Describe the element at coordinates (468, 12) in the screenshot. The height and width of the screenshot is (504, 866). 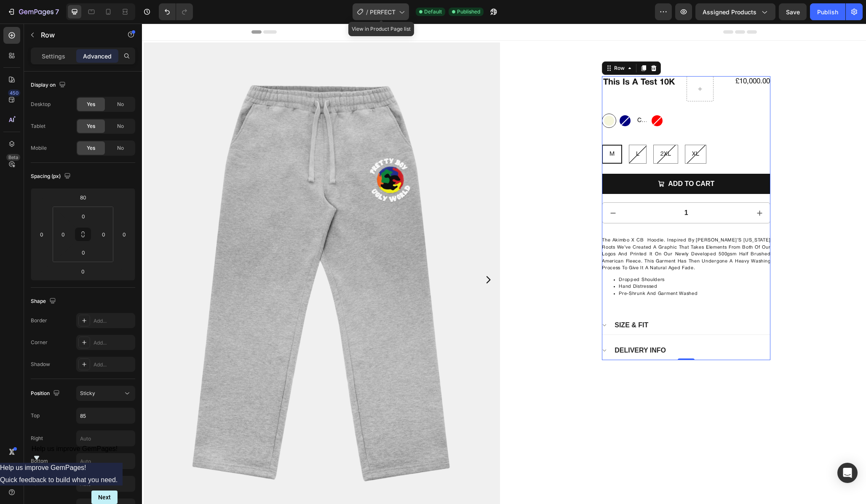
I see `span: Published` at that location.